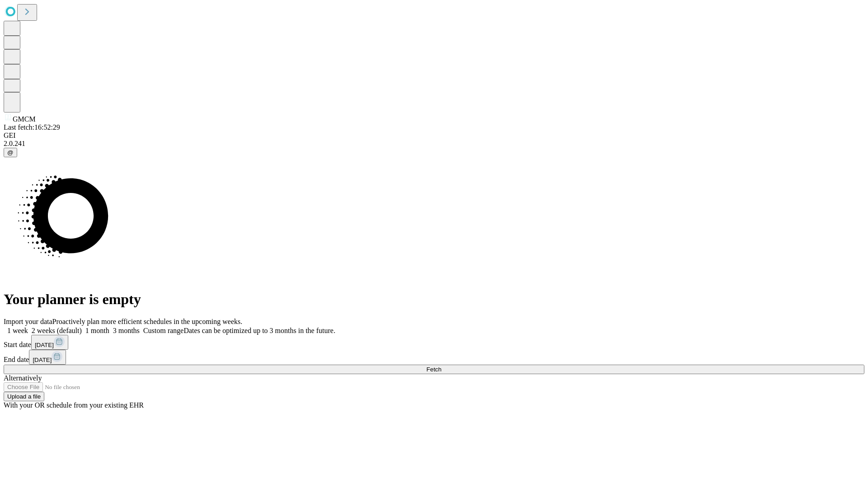 The height and width of the screenshot is (488, 868). Describe the element at coordinates (97, 330) in the screenshot. I see `span: 1 month` at that location.